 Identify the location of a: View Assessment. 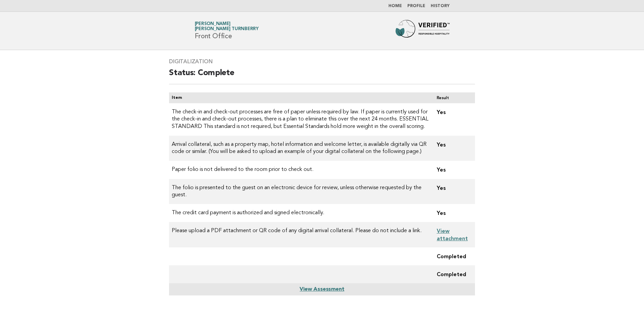
(322, 290).